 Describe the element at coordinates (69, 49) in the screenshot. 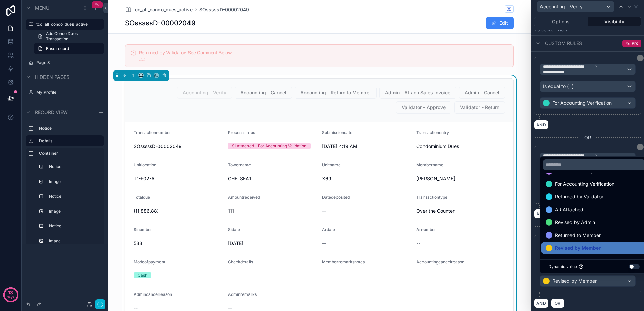

I see `a: Base record` at that location.